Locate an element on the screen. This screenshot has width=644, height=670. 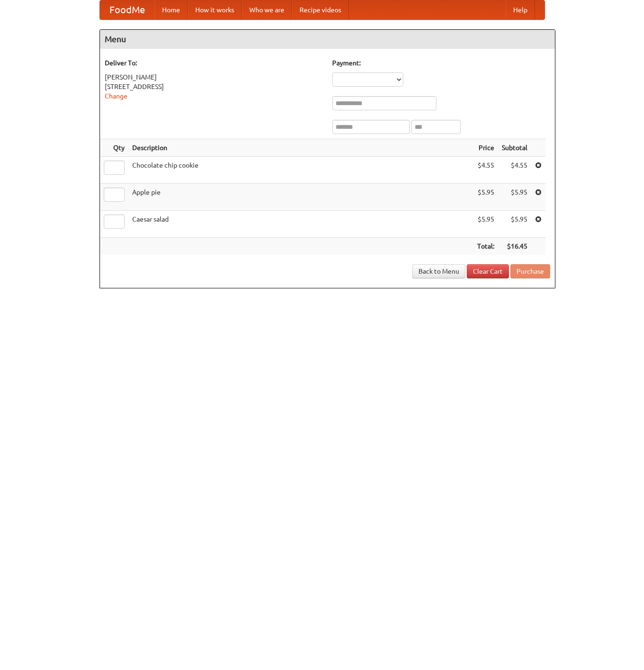
a: Change is located at coordinates (116, 96).